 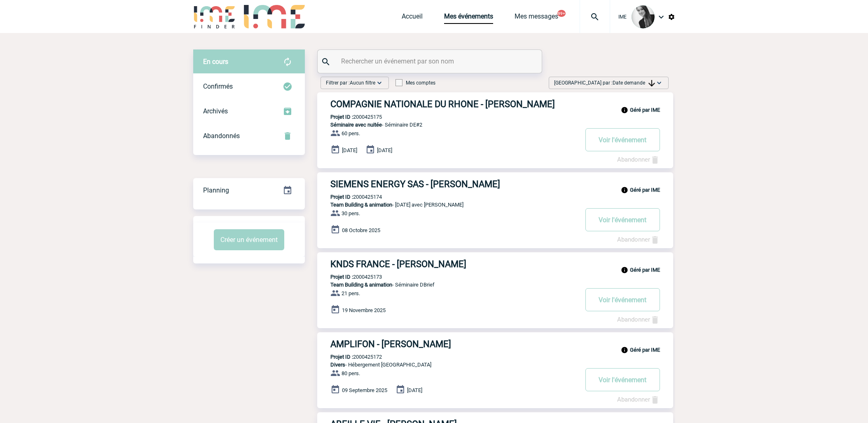 I want to click on a: Mes événements, so click(x=469, y=18).